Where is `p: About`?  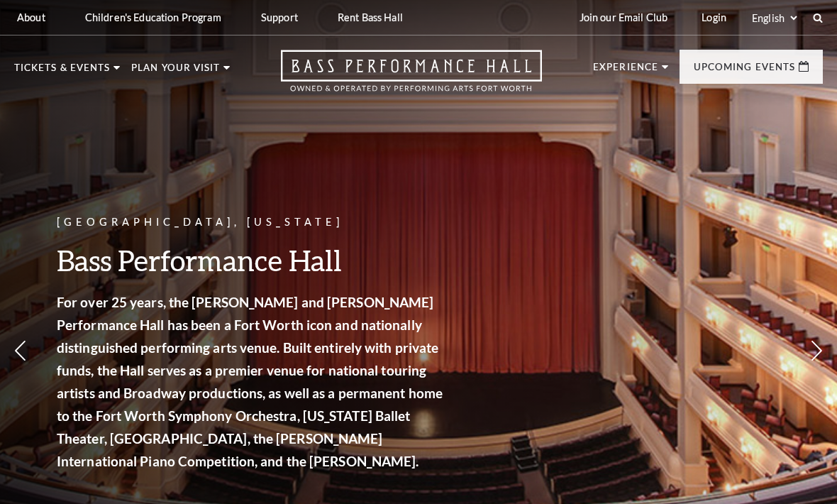 p: About is located at coordinates (31, 17).